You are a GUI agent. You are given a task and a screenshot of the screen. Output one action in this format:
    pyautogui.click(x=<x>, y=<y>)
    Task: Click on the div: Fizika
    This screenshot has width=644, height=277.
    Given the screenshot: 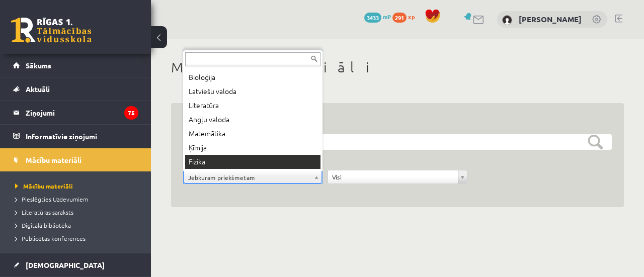 What is the action you would take?
    pyautogui.click(x=252, y=162)
    